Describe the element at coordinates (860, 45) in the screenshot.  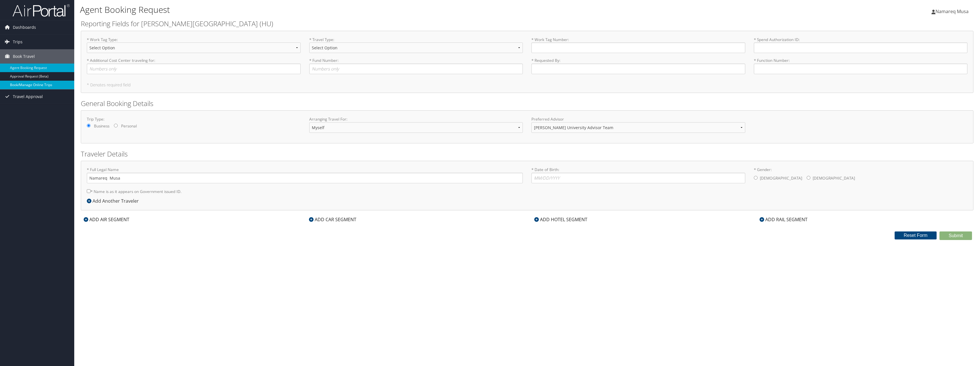
I see `label: * Spend Authorization ID :` at that location.